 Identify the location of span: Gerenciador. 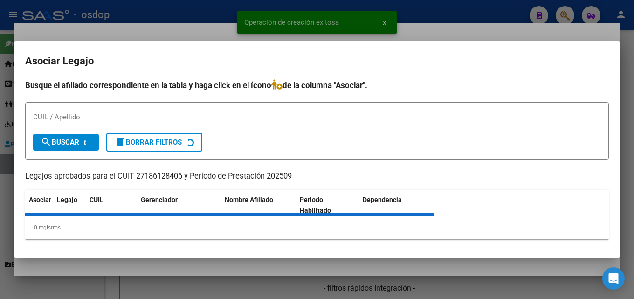
(159, 200).